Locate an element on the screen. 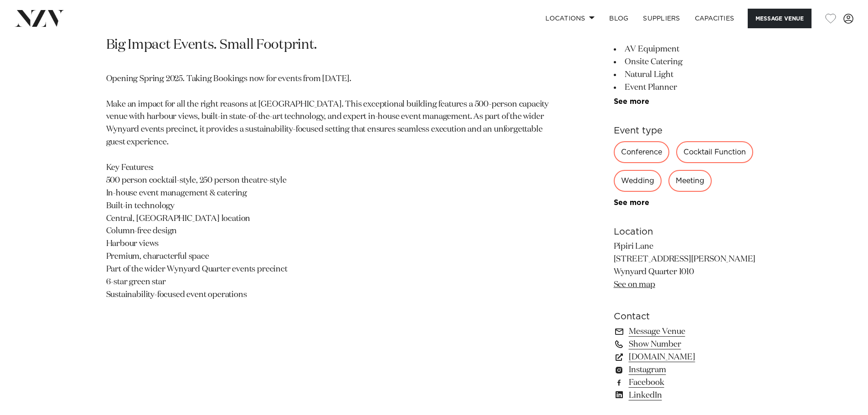  h6: Event type is located at coordinates (688, 131).